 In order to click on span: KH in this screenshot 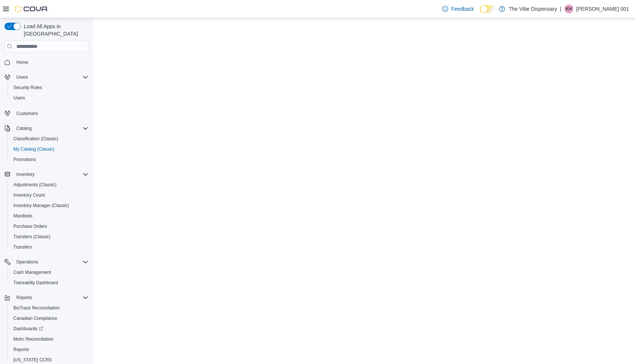, I will do `click(568, 9)`.